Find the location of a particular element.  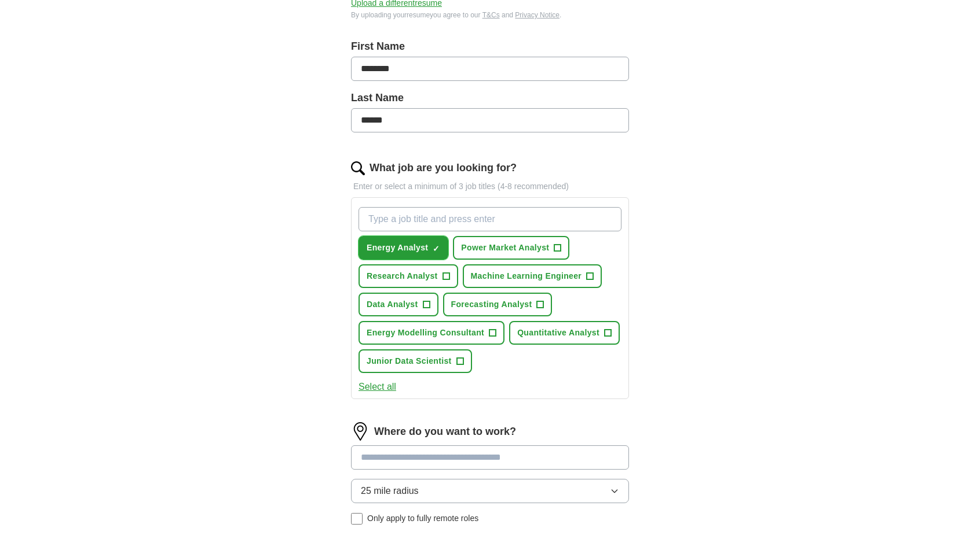

label: Where do you want to work? is located at coordinates (445, 432).